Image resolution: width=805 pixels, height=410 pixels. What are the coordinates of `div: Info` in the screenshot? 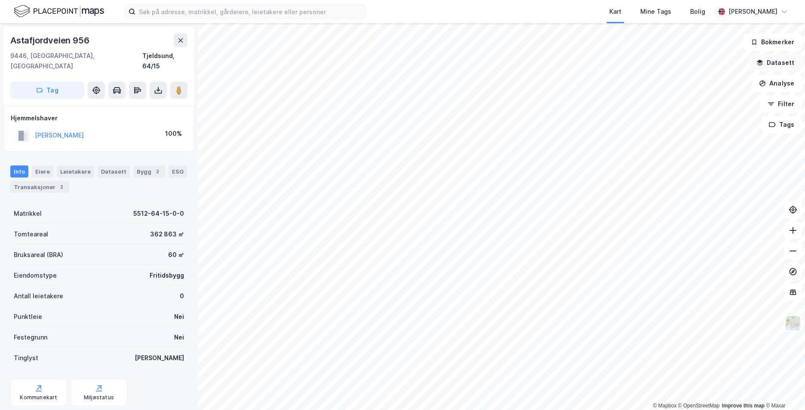 It's located at (19, 172).